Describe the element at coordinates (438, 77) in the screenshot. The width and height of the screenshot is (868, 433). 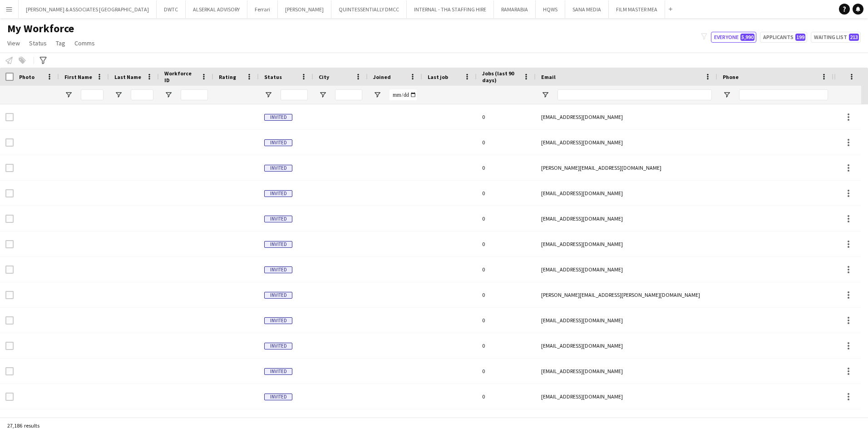
I see `span: Last job` at that location.